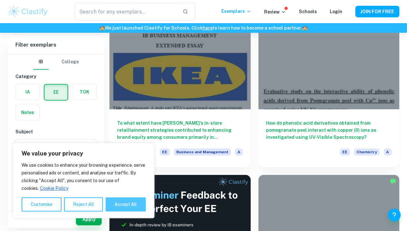  Describe the element at coordinates (84, 92) in the screenshot. I see `button: TOK` at that location.